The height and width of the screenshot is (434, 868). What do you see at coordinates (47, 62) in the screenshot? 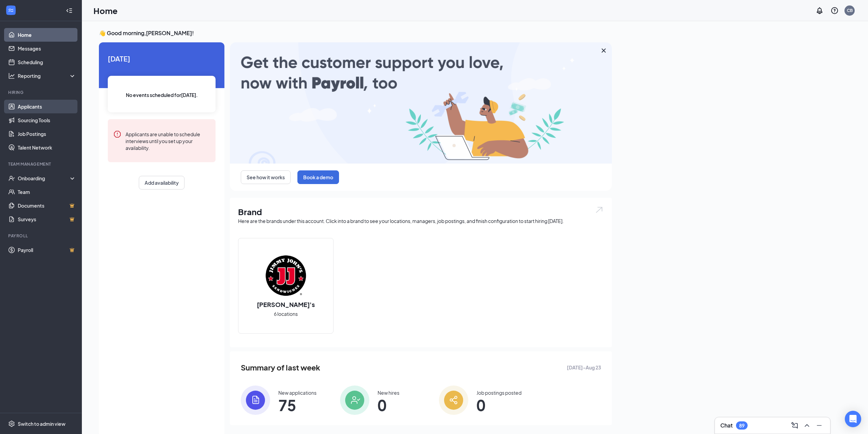
I see `a: Scheduling` at bounding box center [47, 62].